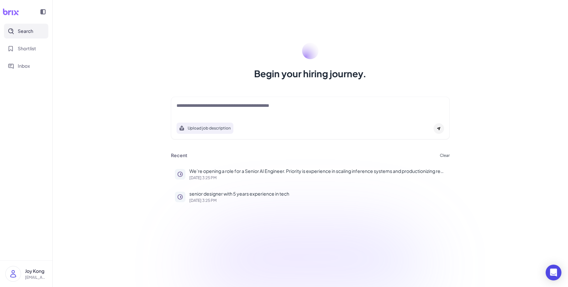 The height and width of the screenshot is (287, 568). Describe the element at coordinates (26, 66) in the screenshot. I see `button: Inbox` at that location.